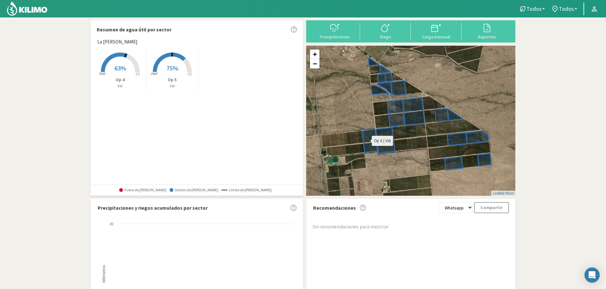 The height and width of the screenshot is (289, 606). Describe the element at coordinates (112, 224) in the screenshot. I see `text: 20` at that location.